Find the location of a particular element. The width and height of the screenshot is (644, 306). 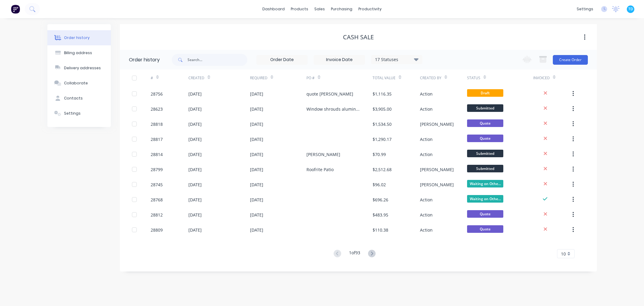

button: Contacts is located at coordinates (79, 98).